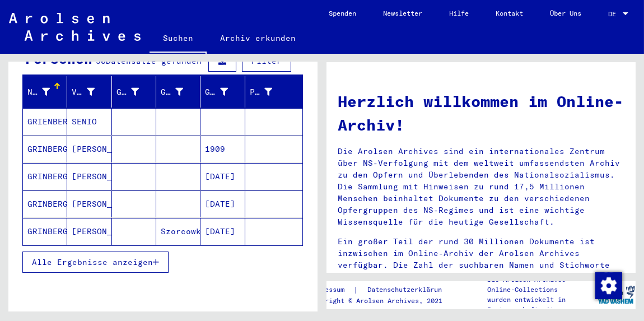  Describe the element at coordinates (608, 285) in the screenshot. I see `img: Zustimmung ändern` at that location.